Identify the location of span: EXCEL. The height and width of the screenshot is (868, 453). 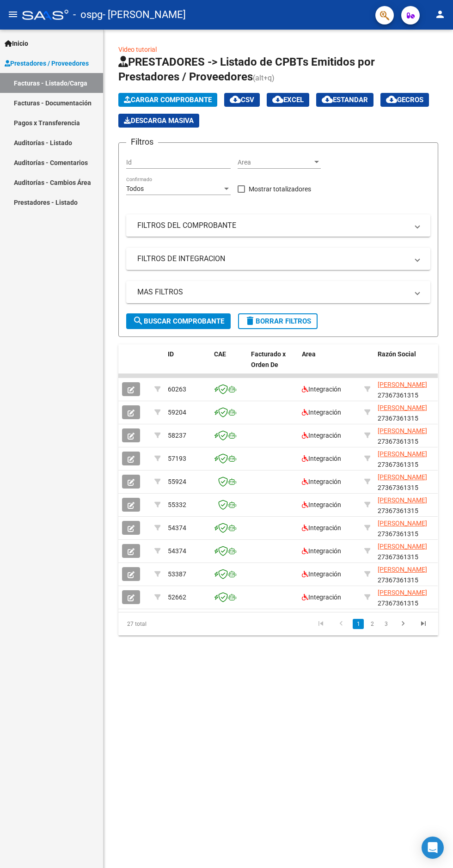
(289, 100).